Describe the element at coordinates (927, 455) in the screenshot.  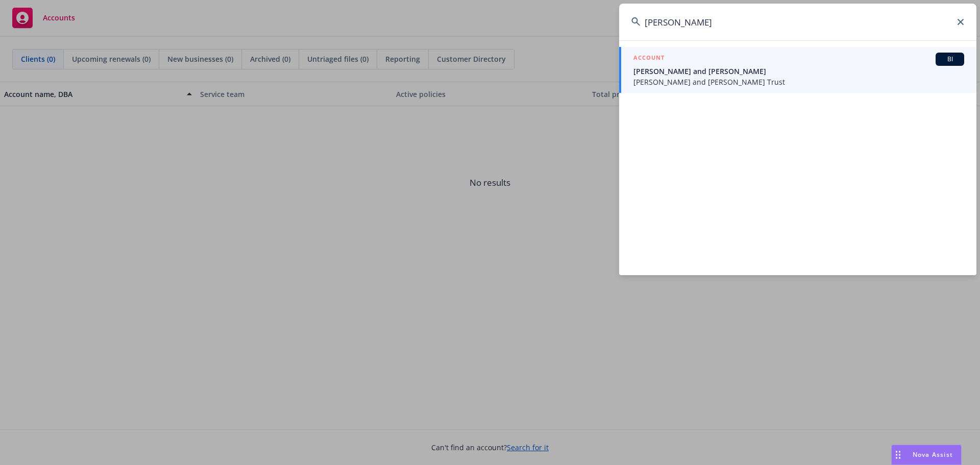
I see `button: Nova Assist` at that location.